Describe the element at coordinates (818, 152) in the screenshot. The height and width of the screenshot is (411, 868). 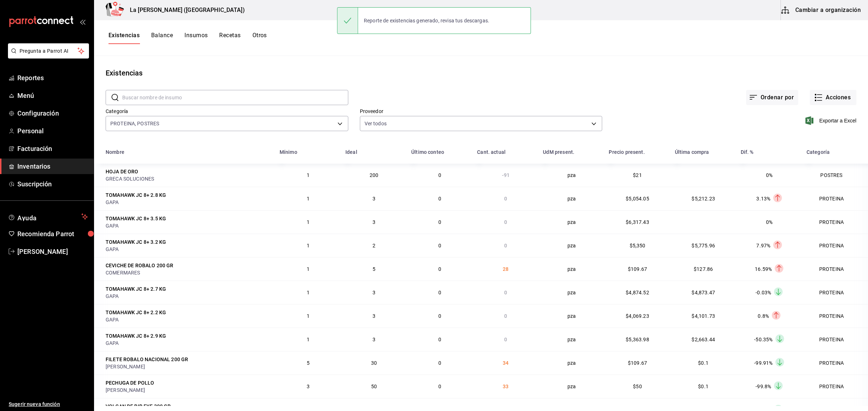
I see `div: Categoría` at that location.